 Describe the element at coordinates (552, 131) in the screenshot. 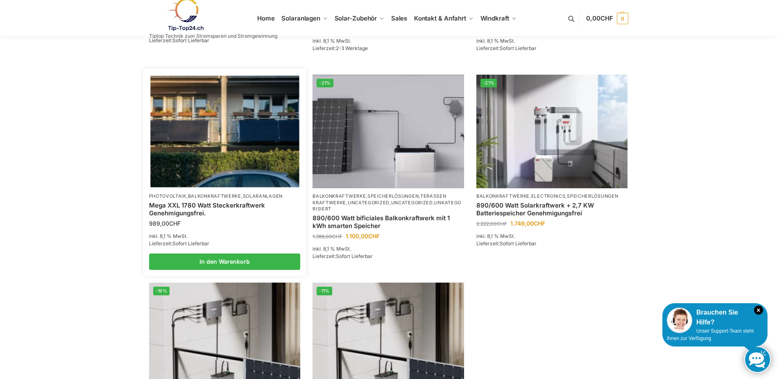

I see `img: Steckerkraftwerk mit 2,7kwh-Speicher` at that location.